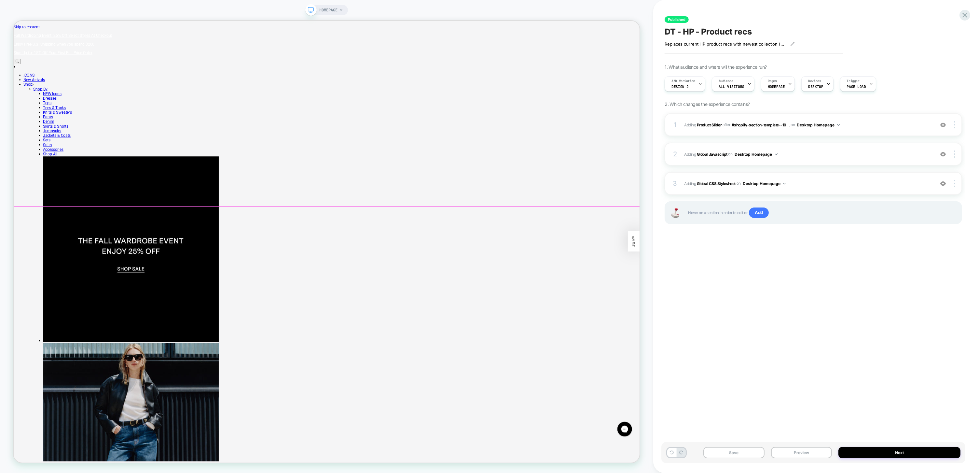 This screenshot has height=473, width=980. What do you see at coordinates (13, 12) in the screenshot?
I see `button: Gorgias live chat` at bounding box center [13, 12].